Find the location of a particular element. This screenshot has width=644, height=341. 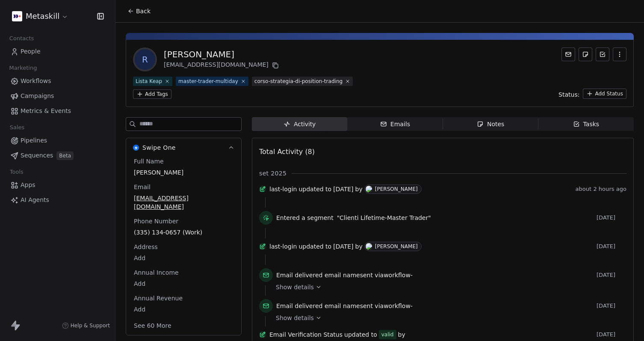

a: SequencesBeta is located at coordinates (57, 155).